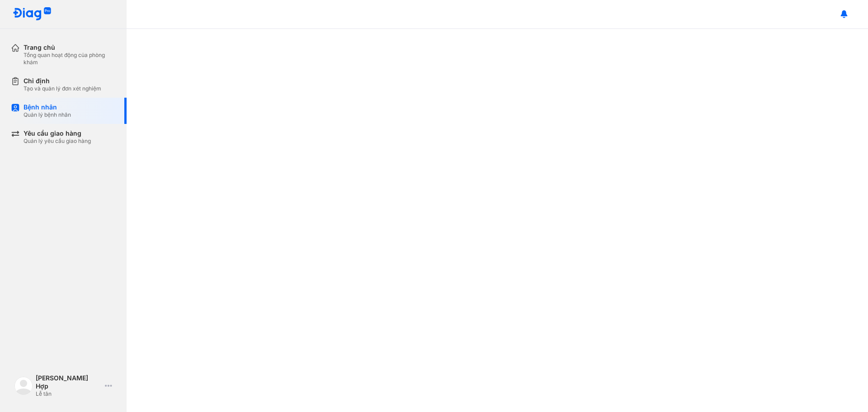 This screenshot has height=412, width=868. Describe the element at coordinates (62, 81) in the screenshot. I see `div: Chỉ định` at that location.